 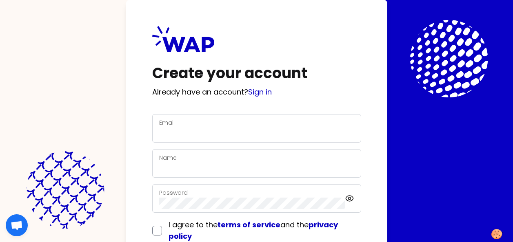 I want to click on a: Sign in, so click(x=260, y=92).